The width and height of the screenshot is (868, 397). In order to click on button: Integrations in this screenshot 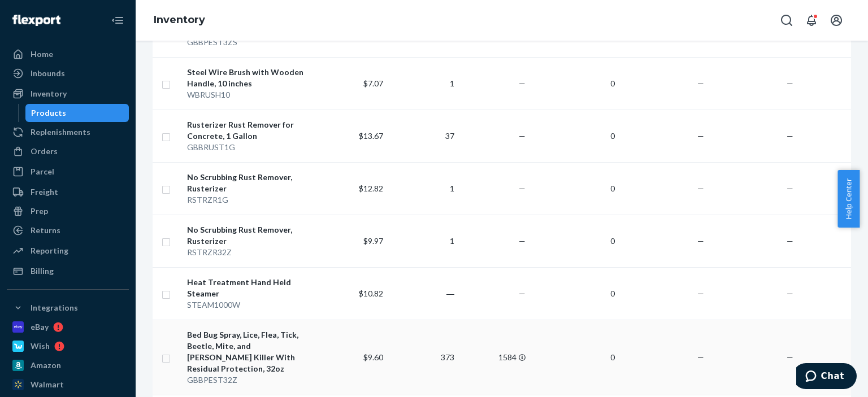, I will do `click(68, 308)`.